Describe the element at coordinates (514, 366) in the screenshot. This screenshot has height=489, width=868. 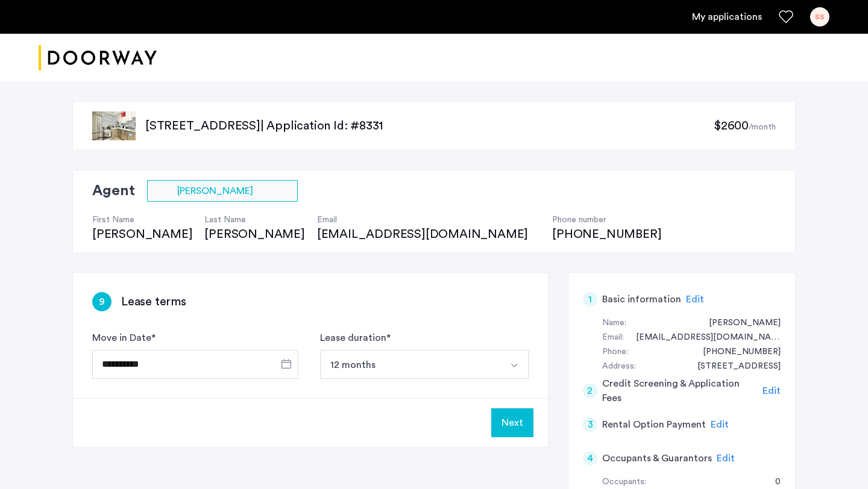
I see `img: arrow` at that location.